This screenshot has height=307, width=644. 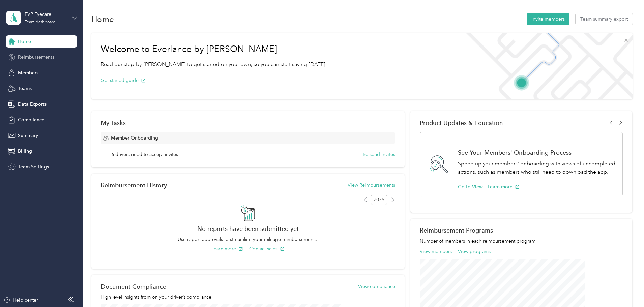 What do you see at coordinates (379, 200) in the screenshot?
I see `span: 2025` at bounding box center [379, 200].